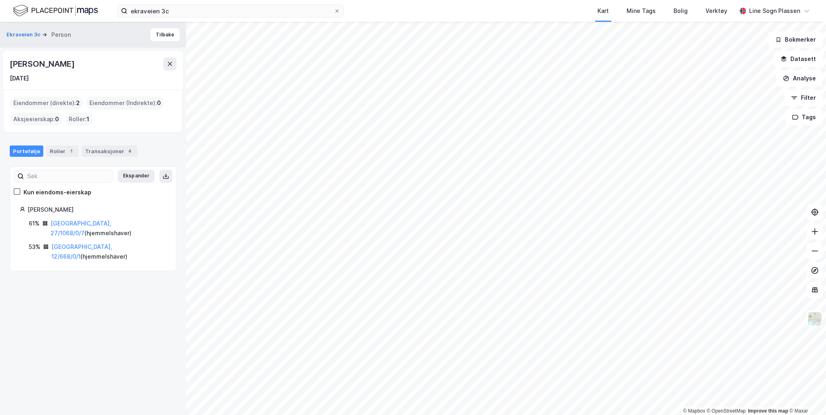 Image resolution: width=826 pixels, height=415 pixels. What do you see at coordinates (231, 11) in the screenshot?
I see `input: Søk på adresse, matrikkel, gårdeiere, leietakere eller personer` at bounding box center [231, 11].